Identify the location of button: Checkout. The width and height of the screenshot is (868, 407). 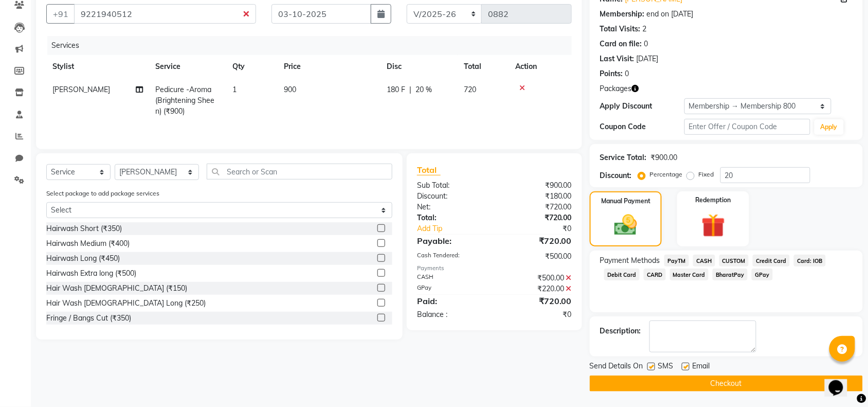
(726, 383).